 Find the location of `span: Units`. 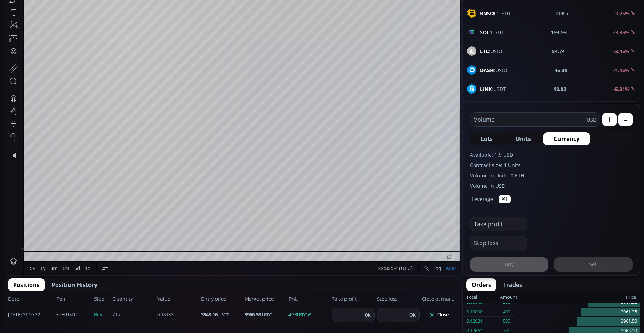

span: Units is located at coordinates (523, 139).